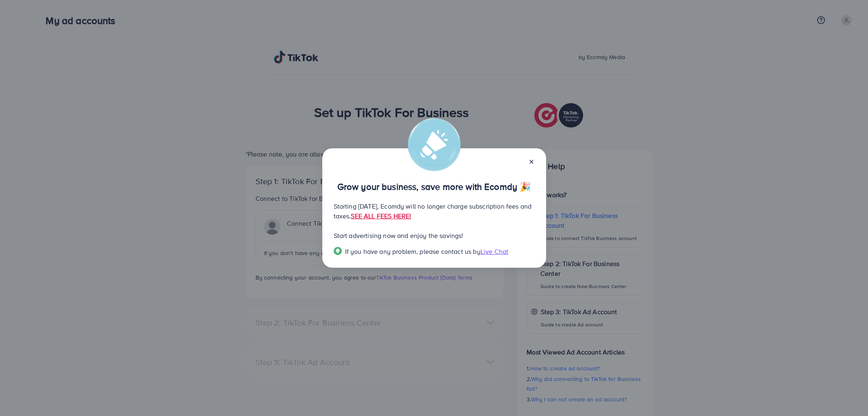 This screenshot has width=868, height=416. What do you see at coordinates (434, 145) in the screenshot?
I see `img: alert` at bounding box center [434, 145].